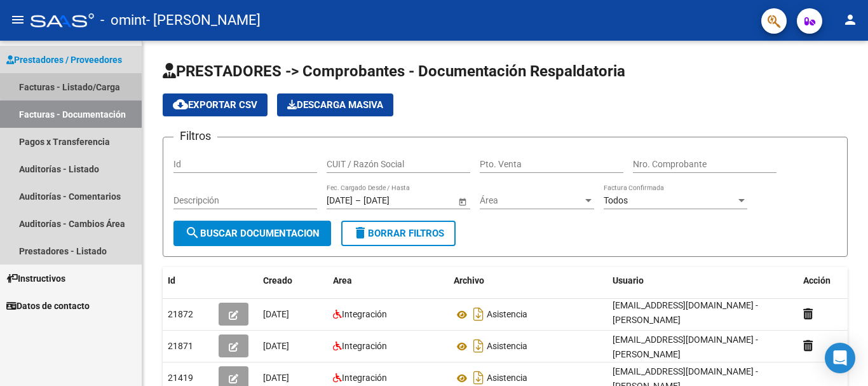 This screenshot has width=868, height=386. Describe the element at coordinates (360, 232) in the screenshot. I see `mat-icon: delete` at that location.